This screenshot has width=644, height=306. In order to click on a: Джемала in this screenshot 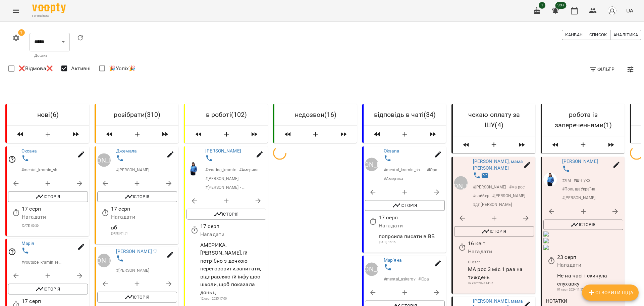, I will do `click(126, 151)`.